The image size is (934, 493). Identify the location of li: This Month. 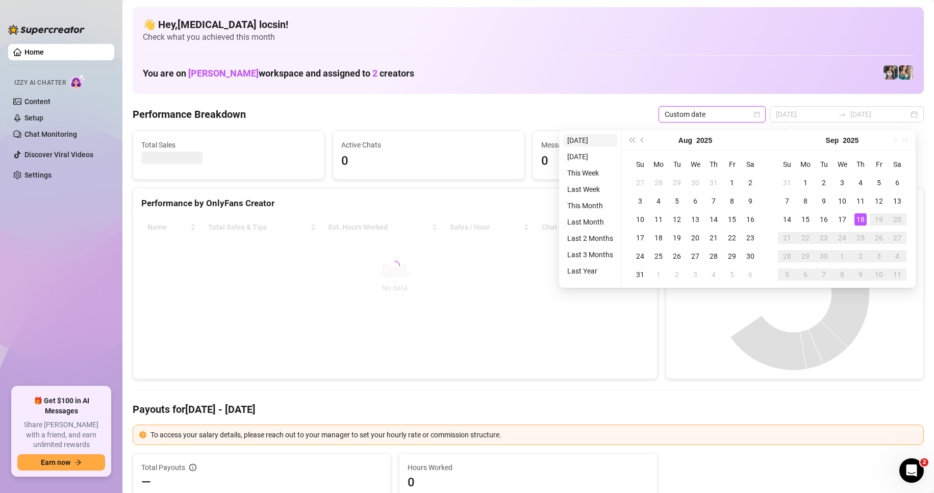
(590, 206).